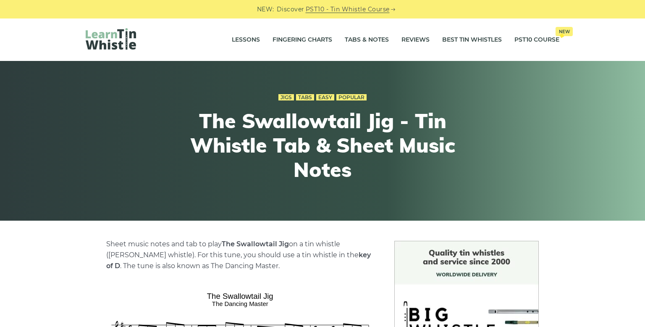 The width and height of the screenshot is (645, 327). Describe the element at coordinates (302, 40) in the screenshot. I see `a: Fingering Charts` at that location.